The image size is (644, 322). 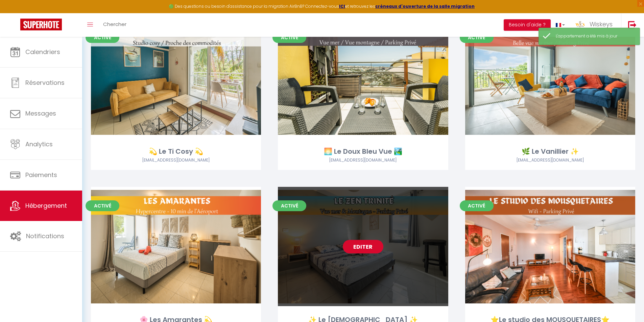 What do you see at coordinates (342, 6) in the screenshot?
I see `strong: ICI` at bounding box center [342, 6].